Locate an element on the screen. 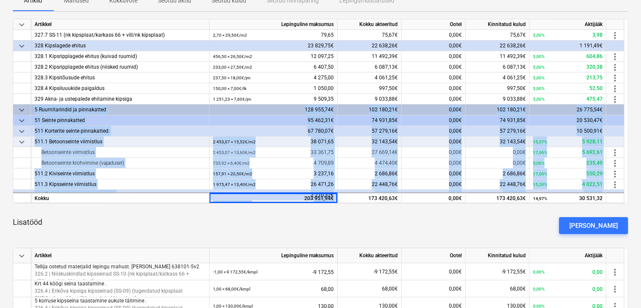  div: 512 Äripindade seinte pinnakatted: is located at coordinates (120, 195).